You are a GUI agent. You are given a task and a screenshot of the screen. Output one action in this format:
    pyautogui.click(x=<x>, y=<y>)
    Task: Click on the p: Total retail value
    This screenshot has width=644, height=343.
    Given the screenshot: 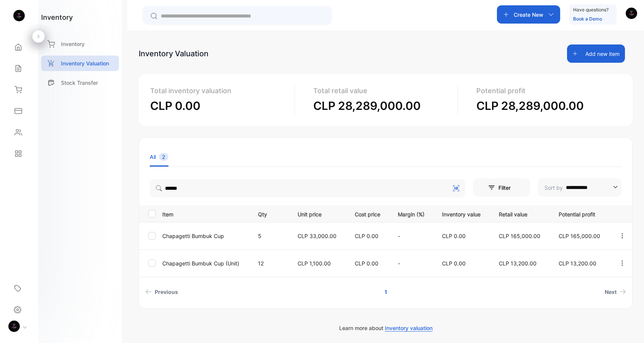 What is the action you would take?
    pyautogui.click(x=382, y=90)
    